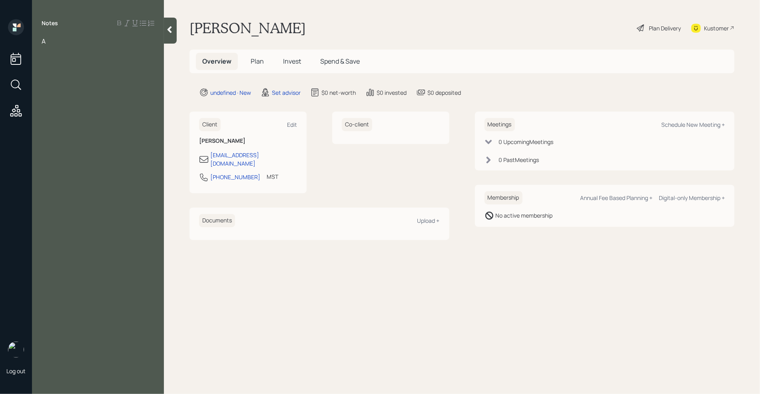  Describe the element at coordinates (665, 28) in the screenshot. I see `div: Plan Delivery` at that location.